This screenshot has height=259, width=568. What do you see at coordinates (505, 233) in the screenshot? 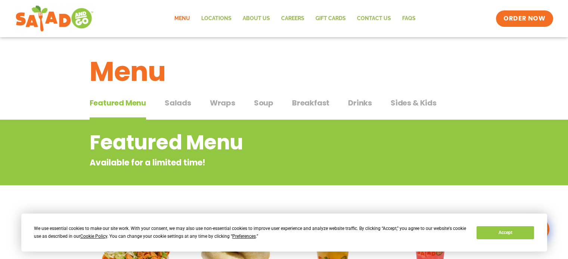
I see `button: Accept` at bounding box center [505, 233].